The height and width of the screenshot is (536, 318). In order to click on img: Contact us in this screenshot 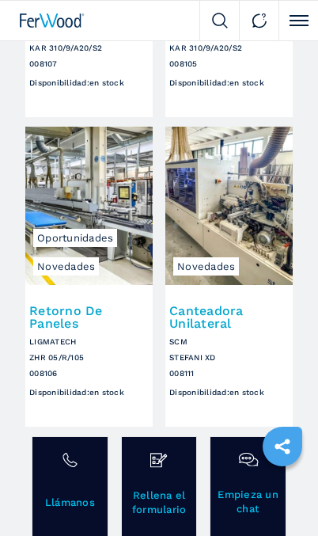, I will do `click(259, 21)`.